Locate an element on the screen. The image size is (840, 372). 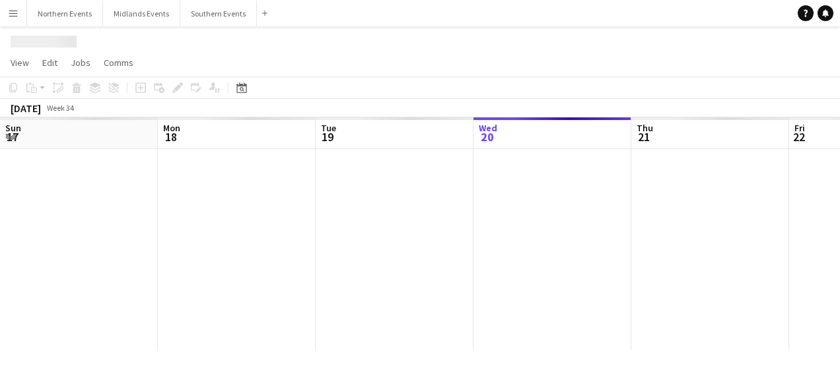
span: Tue is located at coordinates (328, 128).